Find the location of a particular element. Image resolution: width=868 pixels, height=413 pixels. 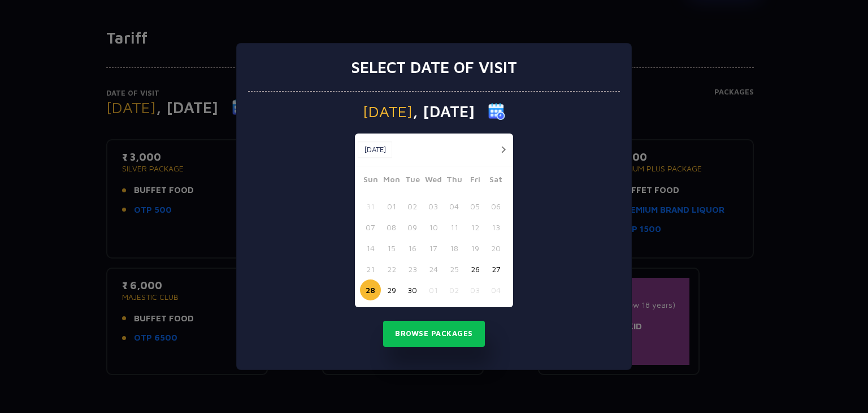

button: 25 is located at coordinates (454, 269).